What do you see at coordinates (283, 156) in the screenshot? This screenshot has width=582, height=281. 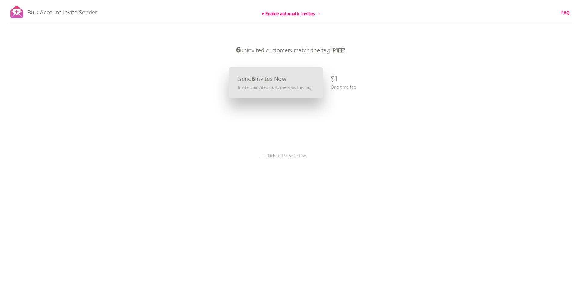 I see `p: ← Back to tag selection` at bounding box center [283, 156].